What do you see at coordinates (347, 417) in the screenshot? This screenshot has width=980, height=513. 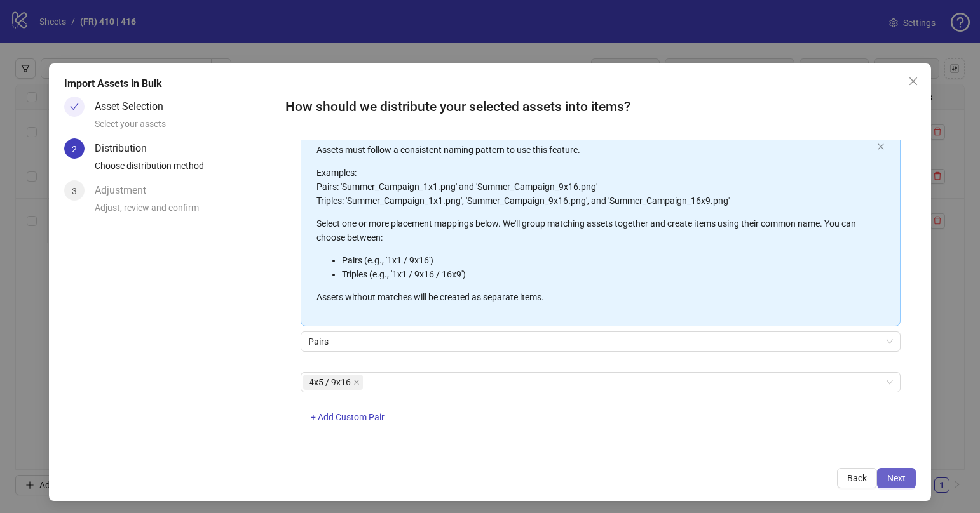 I see `span: + Add Custom Pair` at bounding box center [347, 417].